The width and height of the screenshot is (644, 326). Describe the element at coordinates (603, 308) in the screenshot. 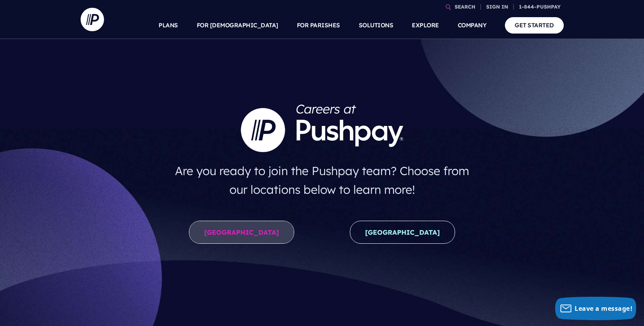

I see `span: Leave a message!` at that location.